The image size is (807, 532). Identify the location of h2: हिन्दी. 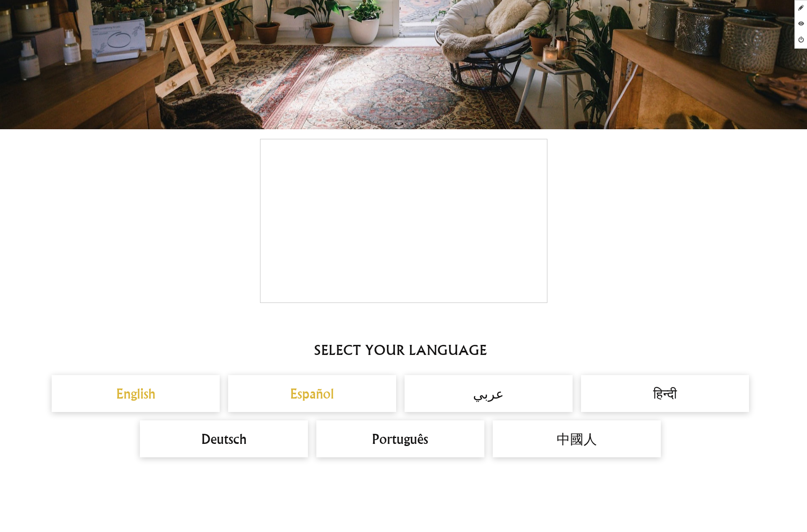
(665, 394).